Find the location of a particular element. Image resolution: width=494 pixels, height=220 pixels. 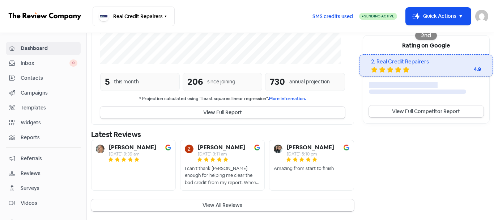

span: Widgets is located at coordinates (49, 122).